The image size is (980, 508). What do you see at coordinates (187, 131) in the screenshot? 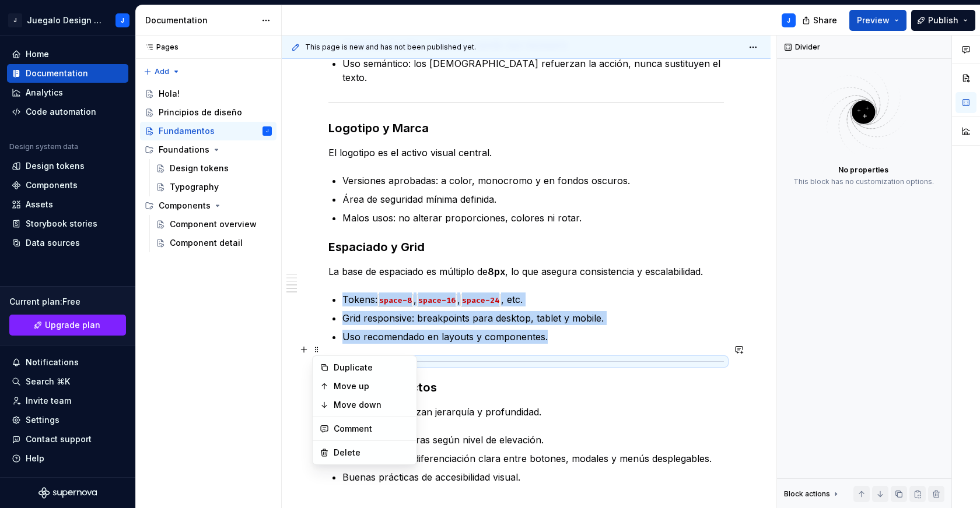
I see `div: Fundamentos` at bounding box center [187, 131].